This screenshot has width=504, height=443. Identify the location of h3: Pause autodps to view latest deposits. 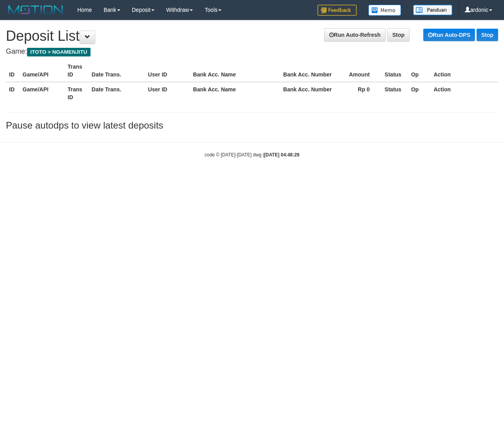
(252, 125).